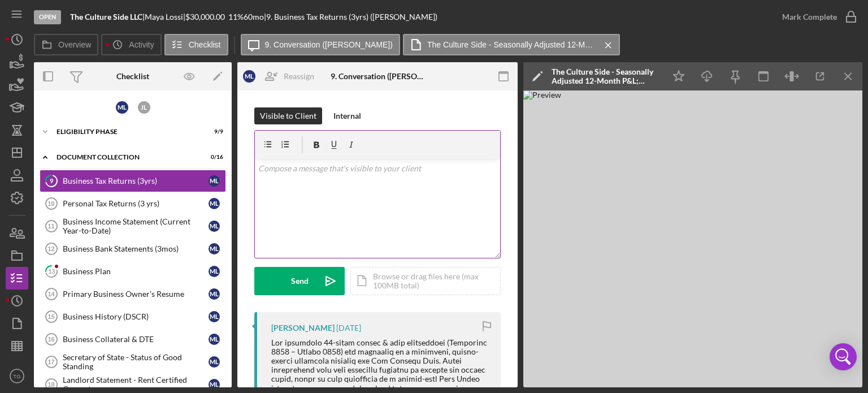  What do you see at coordinates (136, 226) in the screenshot?
I see `div: Business Income Statement (Current Year-to-Date)` at bounding box center [136, 226].